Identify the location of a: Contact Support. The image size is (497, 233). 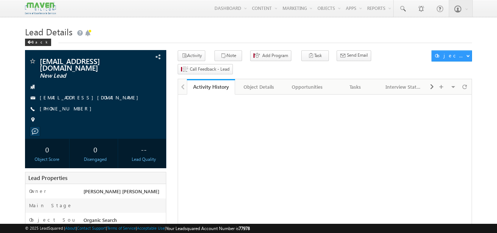
(91, 228).